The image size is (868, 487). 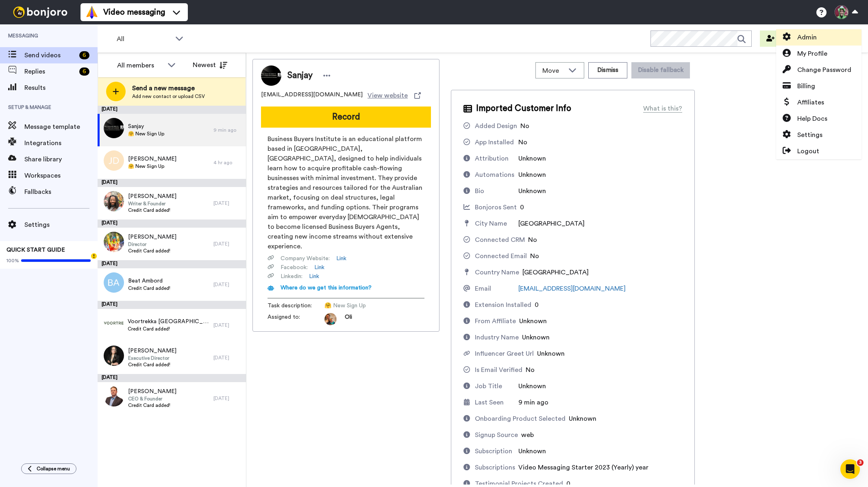 What do you see at coordinates (819, 135) in the screenshot?
I see `a: Settings` at bounding box center [819, 135].